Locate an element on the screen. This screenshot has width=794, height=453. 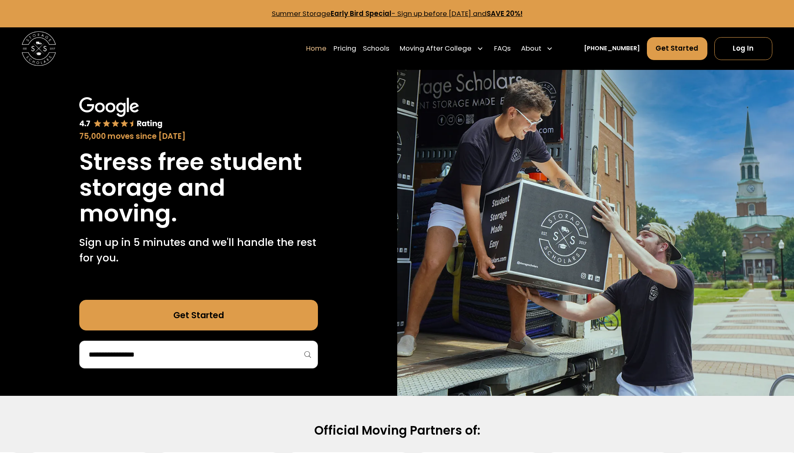
strong: Early Bird Special is located at coordinates (361, 13).